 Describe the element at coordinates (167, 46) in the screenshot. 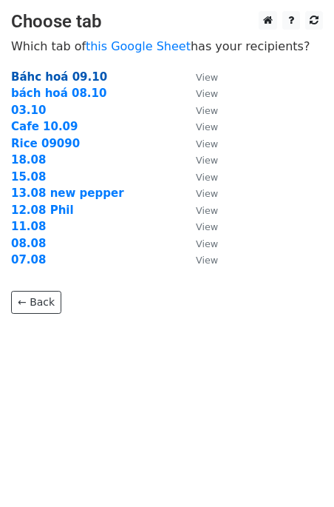

I see `p: Which tab of has your recipients?` at that location.